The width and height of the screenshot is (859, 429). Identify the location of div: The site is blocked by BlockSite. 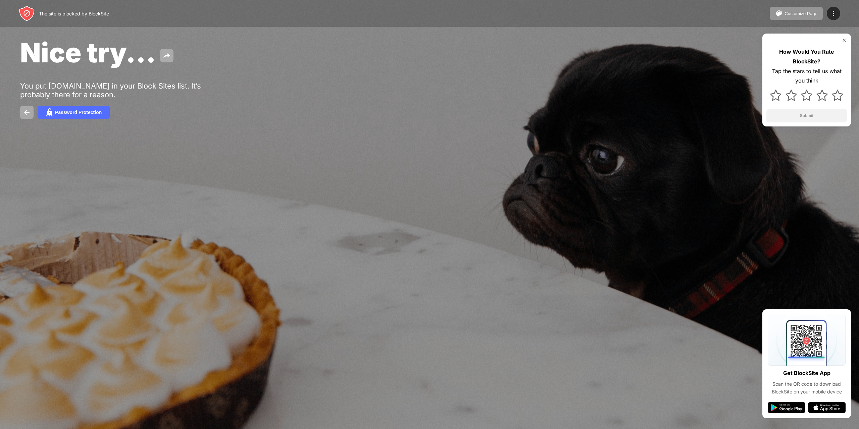
(74, 13).